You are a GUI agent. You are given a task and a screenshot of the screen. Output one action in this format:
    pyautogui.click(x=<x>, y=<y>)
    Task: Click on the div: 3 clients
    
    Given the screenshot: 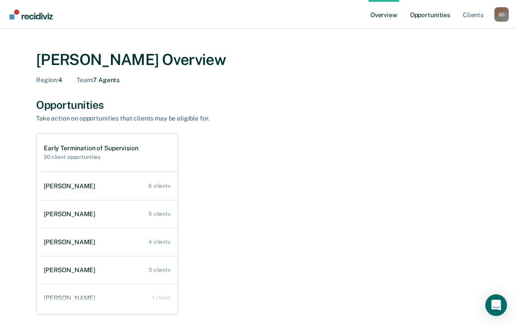 What is the action you would take?
    pyautogui.click(x=159, y=270)
    